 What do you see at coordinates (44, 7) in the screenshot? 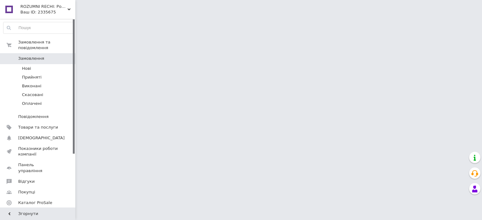
I see `span: ROZUMNI RECHI: Розумні речі всім до речі` at bounding box center [44, 7].